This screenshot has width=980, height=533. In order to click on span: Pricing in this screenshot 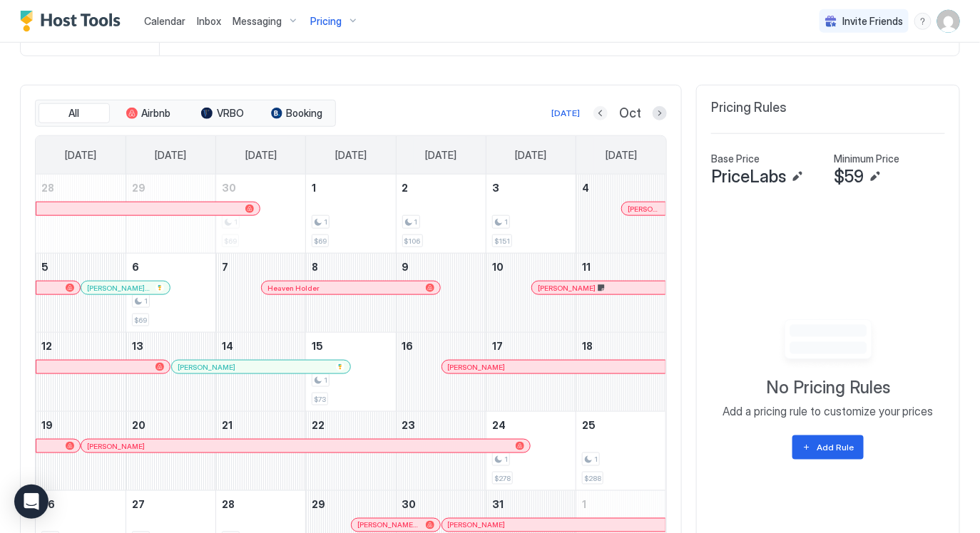, I will do `click(326, 21)`.